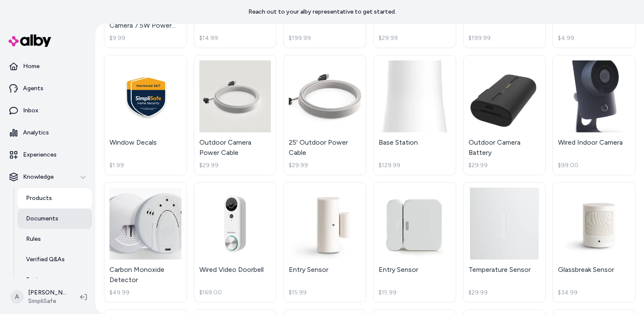  What do you see at coordinates (55, 239) in the screenshot?
I see `a: Rules` at bounding box center [55, 239].